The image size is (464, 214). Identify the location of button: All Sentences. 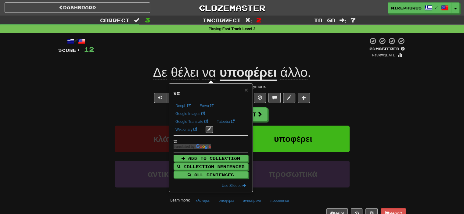
(211, 175).